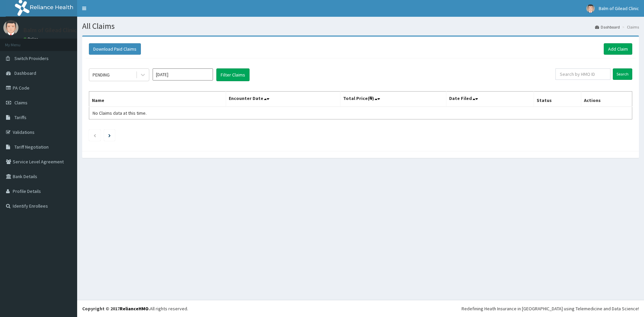  What do you see at coordinates (101, 75) in the screenshot?
I see `div: PENDING` at bounding box center [101, 75].